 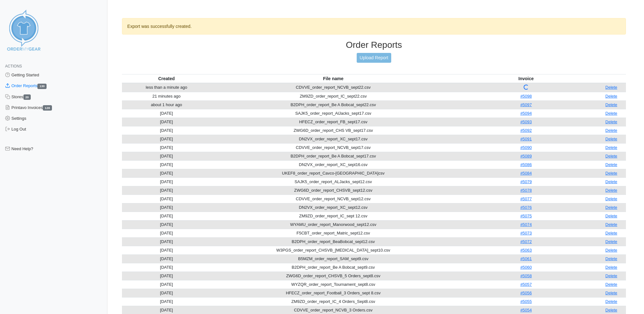 What do you see at coordinates (526, 113) in the screenshot?
I see `a: #5094` at bounding box center [526, 113].